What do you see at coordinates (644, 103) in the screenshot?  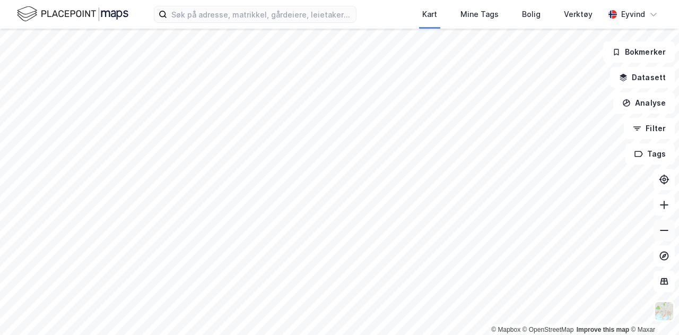 I see `button: Analyse` at bounding box center [644, 103].